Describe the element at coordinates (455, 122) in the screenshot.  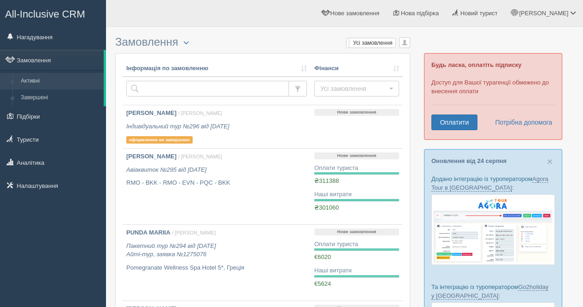
I see `a: Оплатити` at that location.